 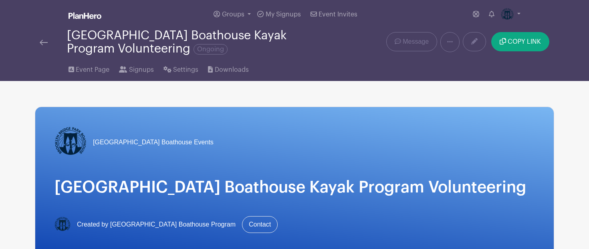 What do you see at coordinates (181, 68) in the screenshot?
I see `a: Settings` at bounding box center [181, 68].